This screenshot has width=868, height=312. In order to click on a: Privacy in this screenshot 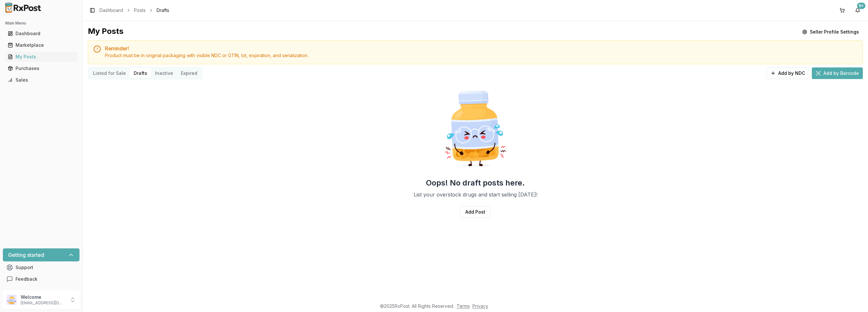, I will do `click(480, 306)`.